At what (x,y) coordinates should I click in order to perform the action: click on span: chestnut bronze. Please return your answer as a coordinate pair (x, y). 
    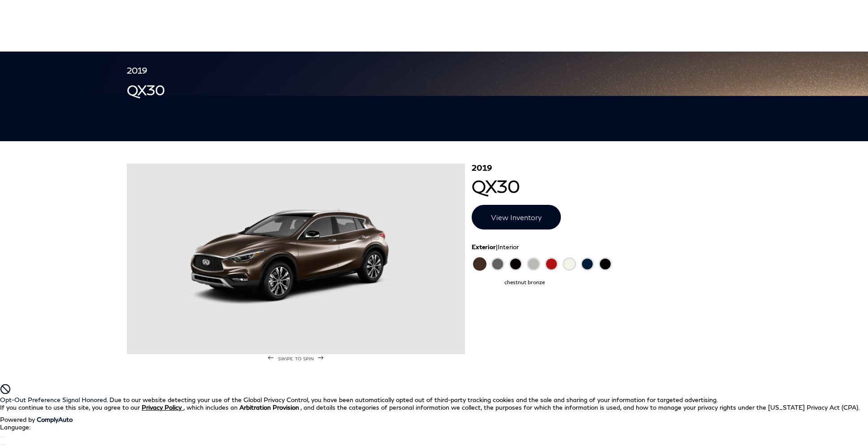
    Looking at the image, I should click on (603, 282).